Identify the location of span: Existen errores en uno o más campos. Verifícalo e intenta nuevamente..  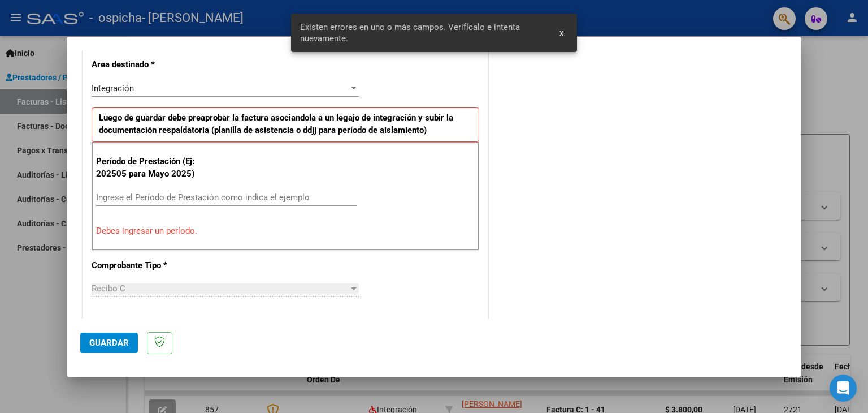
(423, 33).